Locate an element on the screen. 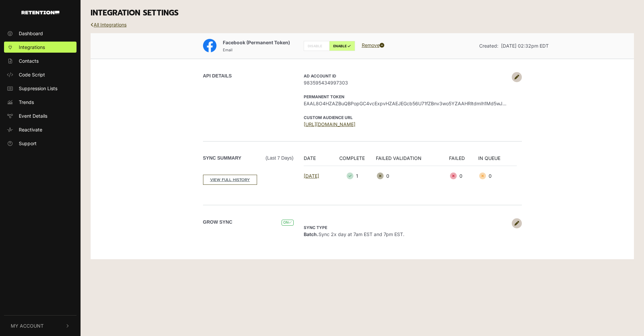 The image size is (644, 336). strong: AD Account ID is located at coordinates (320, 76).